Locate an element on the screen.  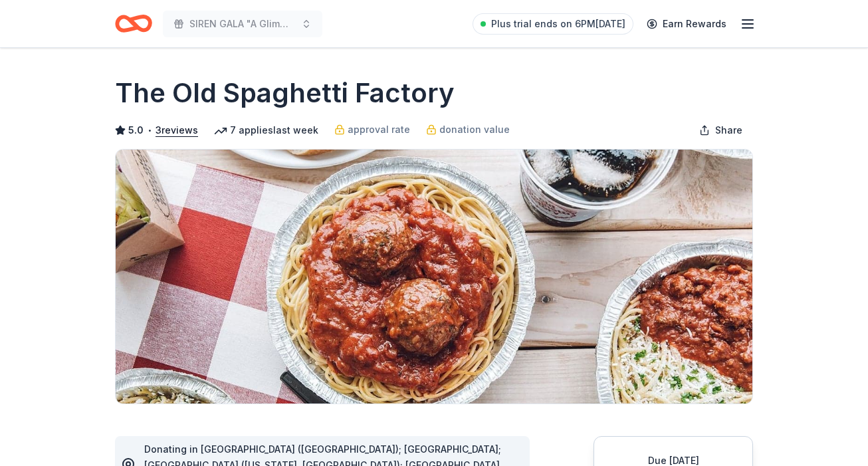
a: approval rate is located at coordinates (372, 129).